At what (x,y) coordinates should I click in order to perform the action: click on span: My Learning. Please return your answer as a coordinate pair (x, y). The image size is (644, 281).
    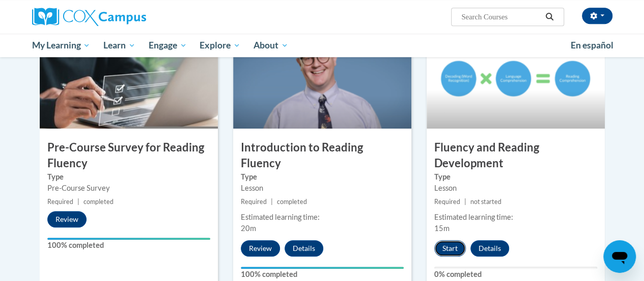
    Looking at the image, I should click on (60, 45).